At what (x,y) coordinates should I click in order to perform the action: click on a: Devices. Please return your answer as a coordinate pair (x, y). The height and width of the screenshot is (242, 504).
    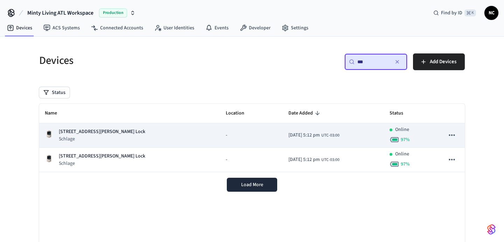
    Looking at the image, I should click on (20, 28).